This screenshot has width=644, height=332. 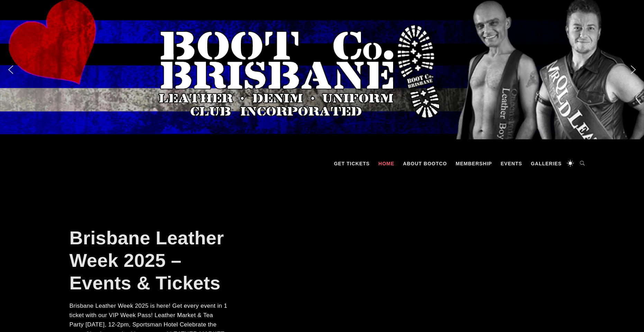 What do you see at coordinates (546, 163) in the screenshot?
I see `a: Galleries` at bounding box center [546, 163].